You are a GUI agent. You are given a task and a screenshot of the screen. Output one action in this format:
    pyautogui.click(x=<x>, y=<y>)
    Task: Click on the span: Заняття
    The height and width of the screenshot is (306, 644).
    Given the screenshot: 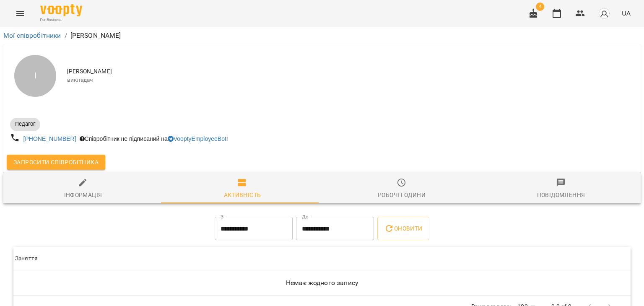 What is the action you would take?
    pyautogui.click(x=322, y=259)
    